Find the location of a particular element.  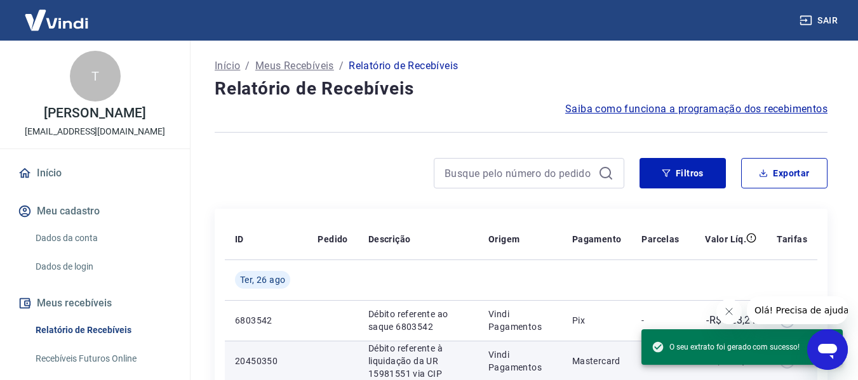

span: Saiba como funciona a programação dos recebimentos is located at coordinates (696, 109).